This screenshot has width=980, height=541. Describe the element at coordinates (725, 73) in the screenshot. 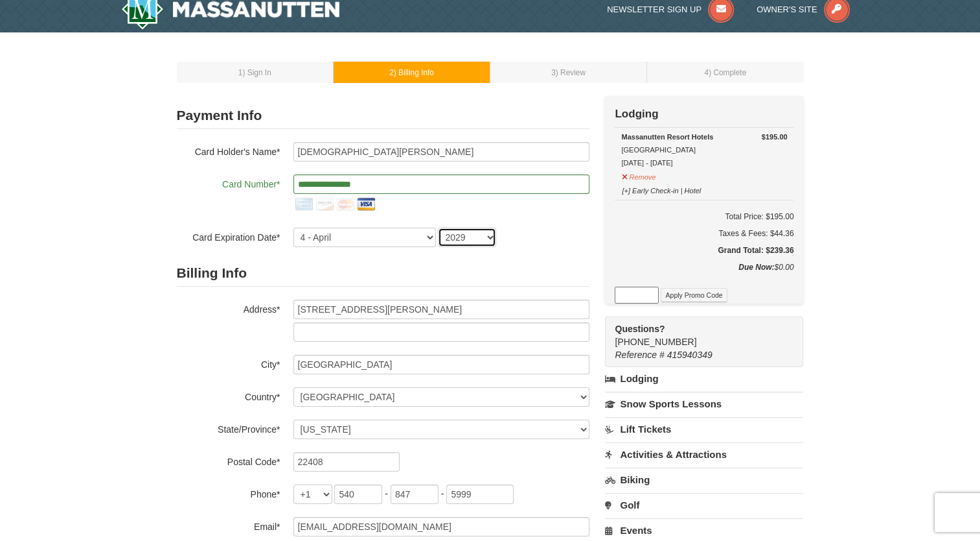

I see `small: 4` at that location.